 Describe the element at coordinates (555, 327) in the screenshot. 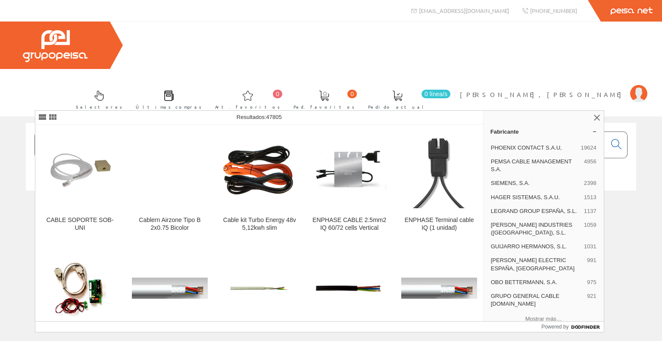

I see `span: Powered by` at that location.